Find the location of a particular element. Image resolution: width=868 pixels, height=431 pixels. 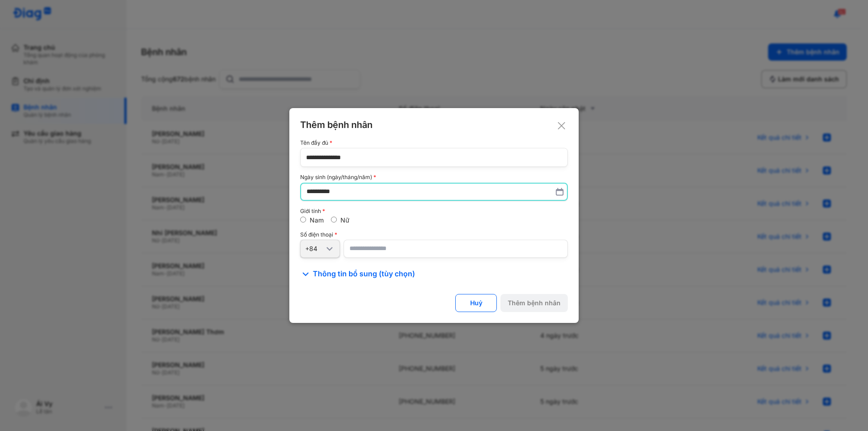

div: Ngày sinh (ngày/tháng/năm) is located at coordinates (434, 177).